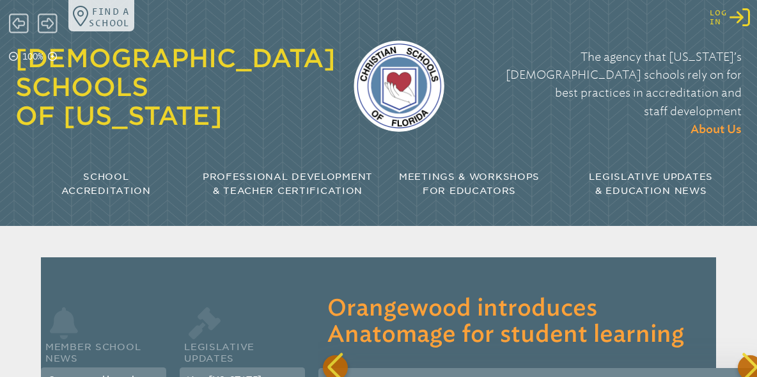 The height and width of the screenshot is (377, 757). What do you see at coordinates (104, 347) in the screenshot?
I see `h2: Member School News` at bounding box center [104, 347].